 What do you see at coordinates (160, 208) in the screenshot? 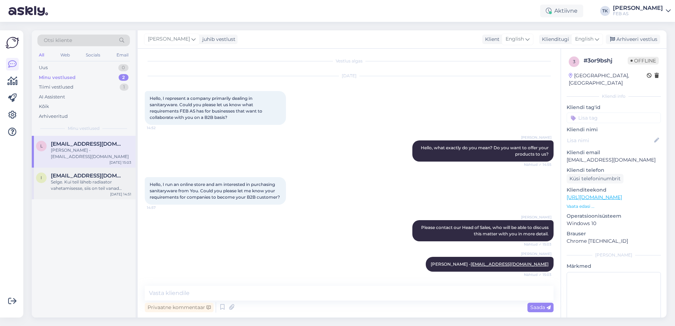
I see `span: 14:57` at bounding box center [160, 208].